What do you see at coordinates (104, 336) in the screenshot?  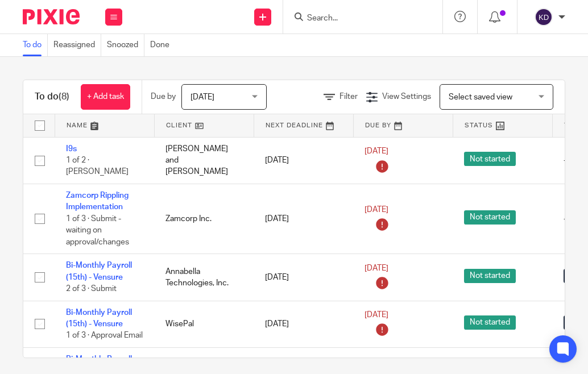 I see `span: 1 of 3 · Approval Email` at bounding box center [104, 336].